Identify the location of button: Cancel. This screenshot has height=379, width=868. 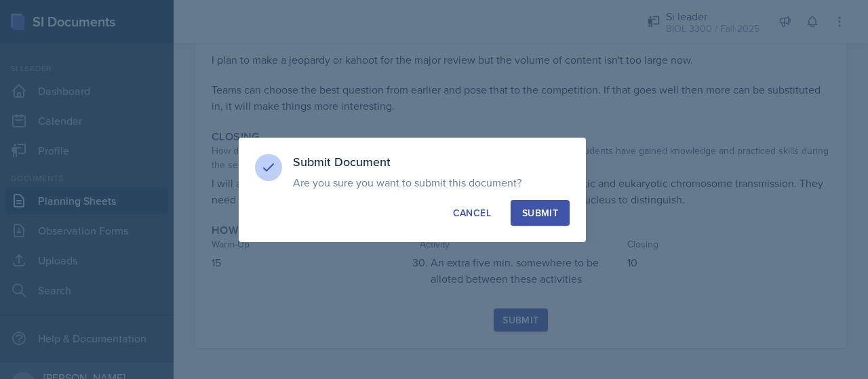
(472, 213).